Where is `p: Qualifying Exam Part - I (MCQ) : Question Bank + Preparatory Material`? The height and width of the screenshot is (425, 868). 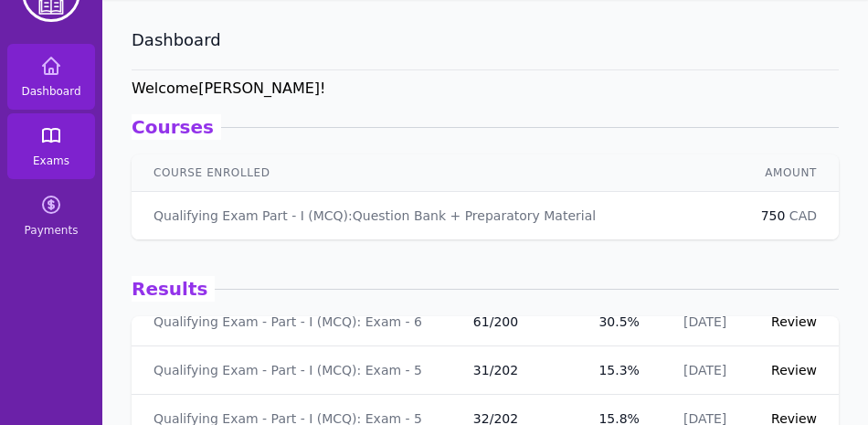
p: Qualifying Exam Part - I (MCQ) : Question Bank + Preparatory Material is located at coordinates (375, 215).